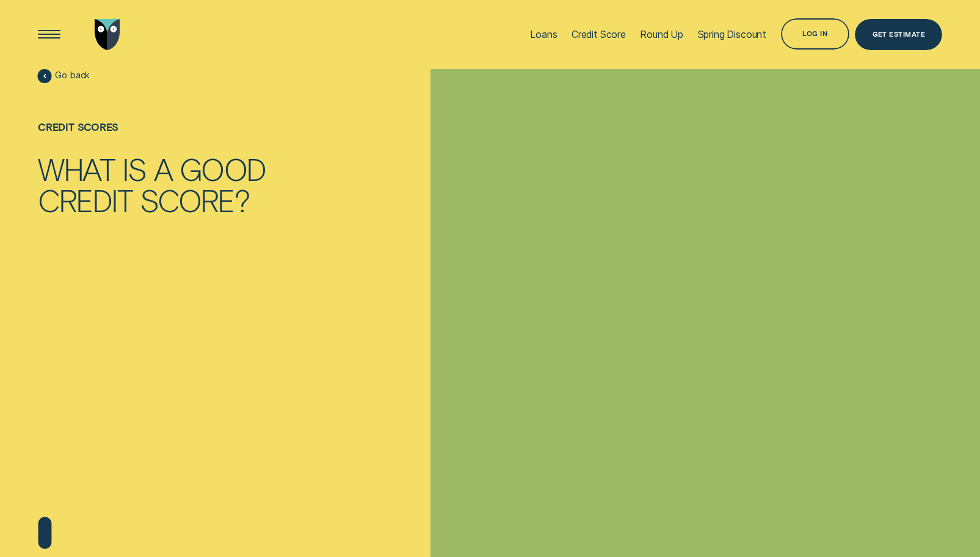 The image size is (980, 557). I want to click on h1: What Is A Good Credit Score?, so click(152, 184).